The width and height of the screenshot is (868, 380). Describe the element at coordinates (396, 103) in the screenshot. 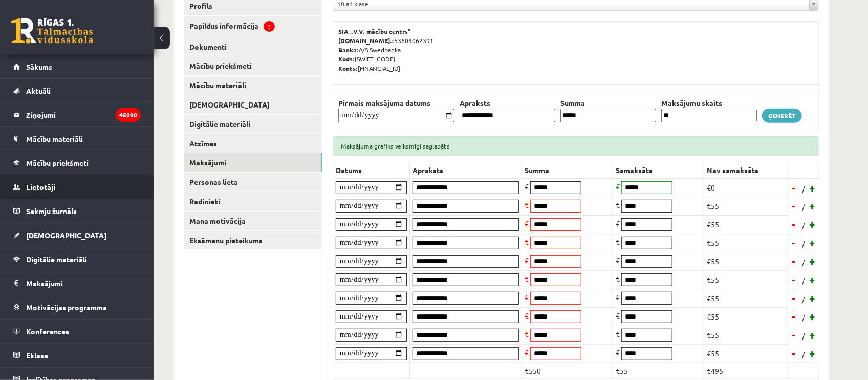

I see `th: Pirmais maksājuma datums` at that location.